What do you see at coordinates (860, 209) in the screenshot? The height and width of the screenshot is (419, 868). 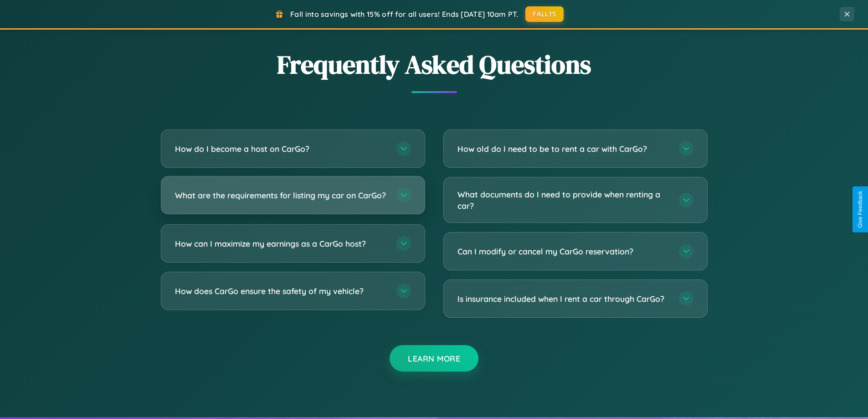 I see `div: Give Feedback` at bounding box center [860, 209].